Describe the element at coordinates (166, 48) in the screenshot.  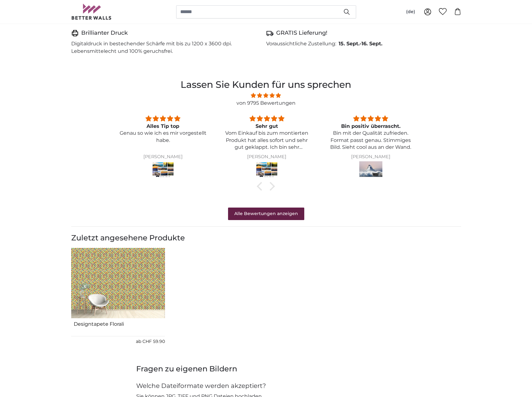
I see `p: Digitaldruck in bestechender Schärfe mit bis zu 1200 x 3600 dpi. Lebensmittelecht und 100% geruch...` at that location.